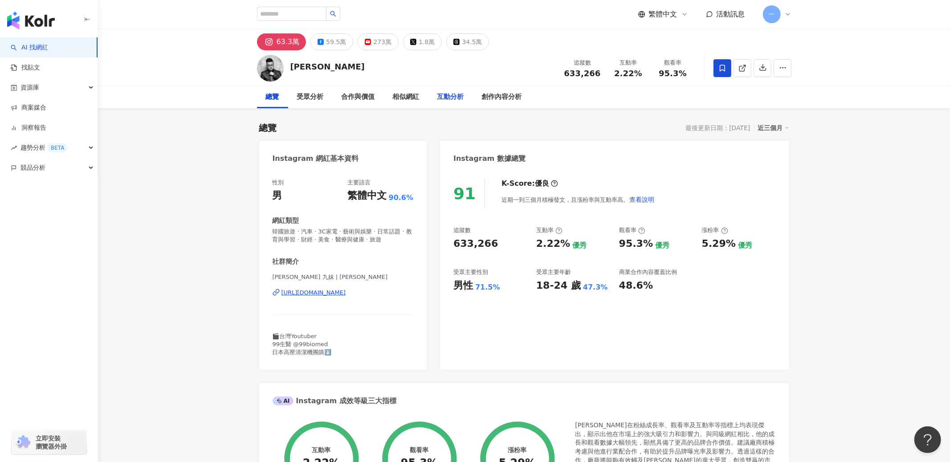 This screenshot has width=950, height=462. Describe the element at coordinates (488, 287) in the screenshot. I see `div: 71.5%` at that location.